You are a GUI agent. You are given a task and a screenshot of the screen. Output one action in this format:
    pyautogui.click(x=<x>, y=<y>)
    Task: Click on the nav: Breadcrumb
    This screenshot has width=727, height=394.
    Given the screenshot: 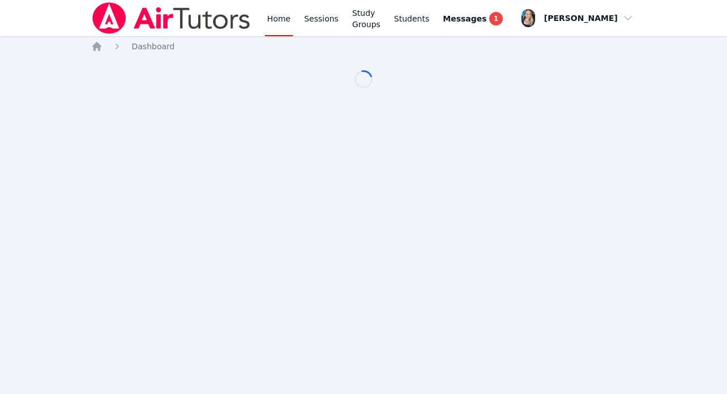 What is the action you would take?
    pyautogui.click(x=363, y=46)
    